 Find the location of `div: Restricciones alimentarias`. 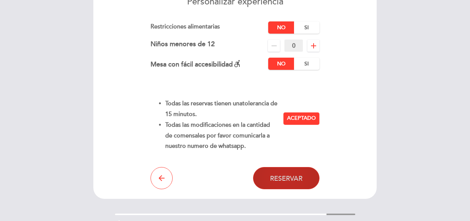

div: Restricciones alimentarias is located at coordinates (209, 27).